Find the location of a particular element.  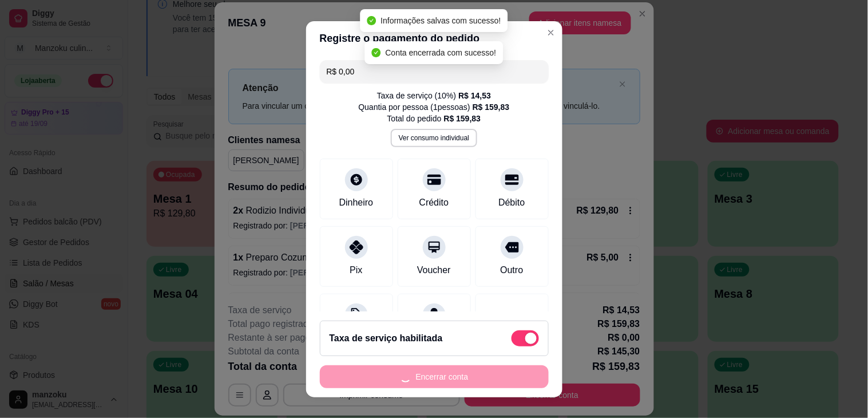

h2: Taxa de serviço habilitada is located at coordinates (386, 339).